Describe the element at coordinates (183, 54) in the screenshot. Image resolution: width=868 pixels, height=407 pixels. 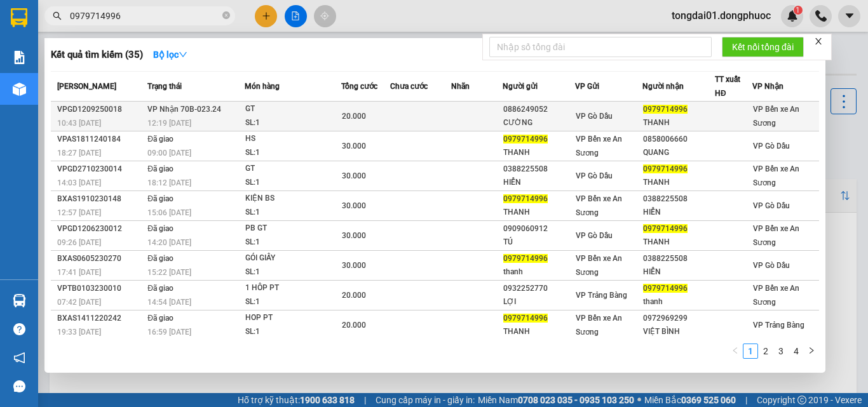
I see `span: down` at that location.